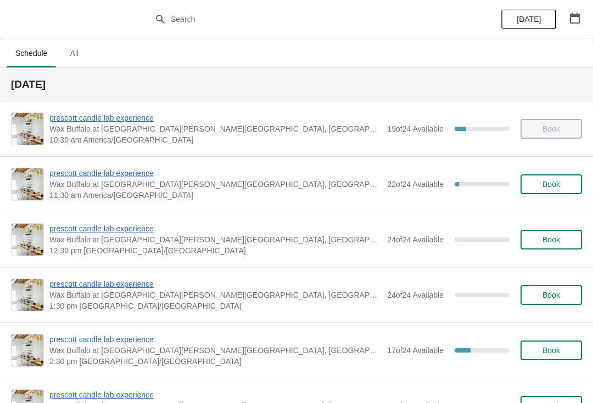 The image size is (593, 403). I want to click on img: prescott candle lab experience | Wax Buffalo at Prescott, Prescott Avenue, Lincoln, NE, USA | 12:..., so click(27, 240).